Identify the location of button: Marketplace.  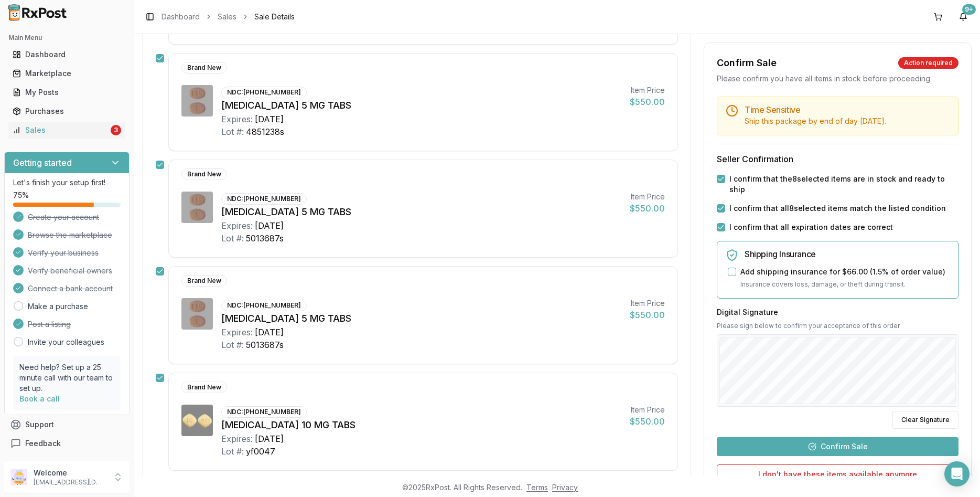
(66, 73).